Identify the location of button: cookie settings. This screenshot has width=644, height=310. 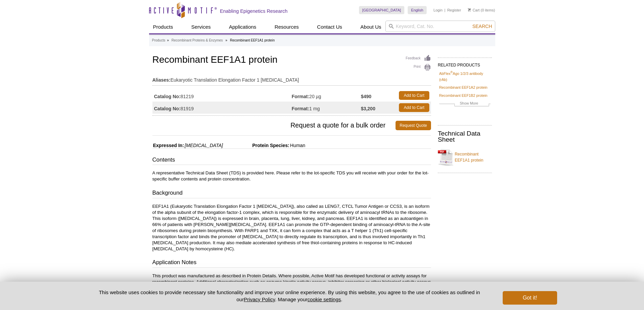
(324, 299).